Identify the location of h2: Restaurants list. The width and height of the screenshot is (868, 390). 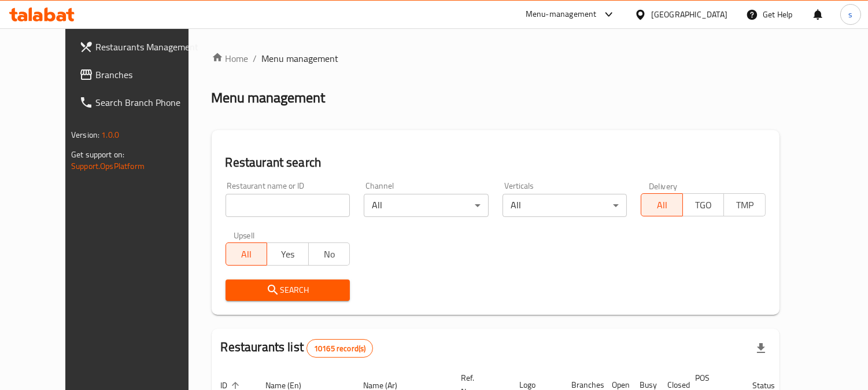
(297, 348).